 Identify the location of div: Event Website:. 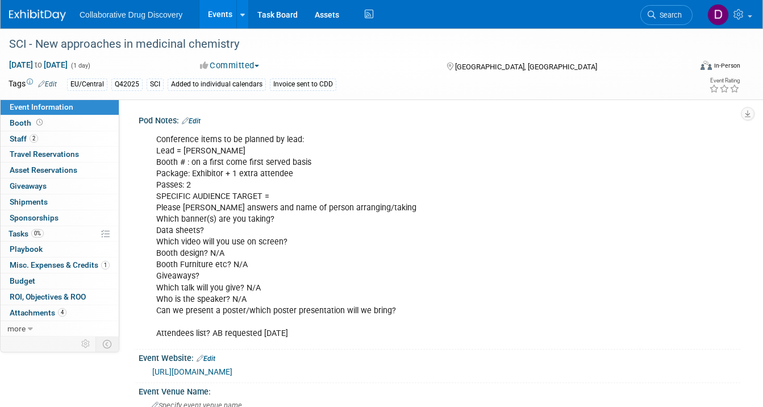
(439, 357).